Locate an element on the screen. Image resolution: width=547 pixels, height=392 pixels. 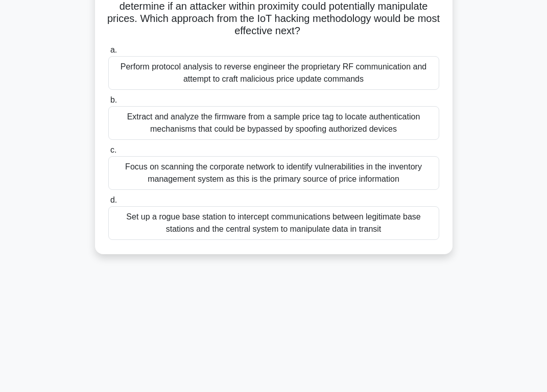
div: Perform protocol analysis to reverse engineer the proprietary RF communication and attempt to cra... is located at coordinates (274, 73).